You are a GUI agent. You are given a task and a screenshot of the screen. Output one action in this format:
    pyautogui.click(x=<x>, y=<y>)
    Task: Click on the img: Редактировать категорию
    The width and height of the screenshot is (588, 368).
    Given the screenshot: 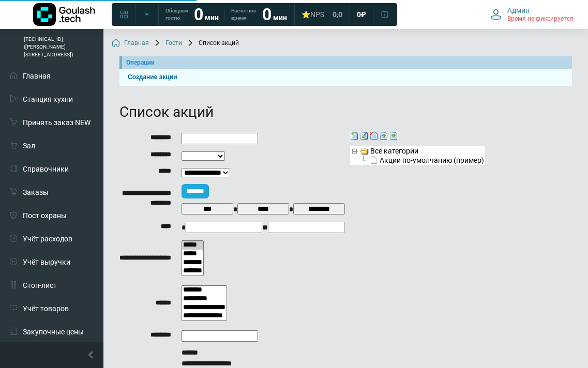 What is the action you would take?
    pyautogui.click(x=364, y=136)
    